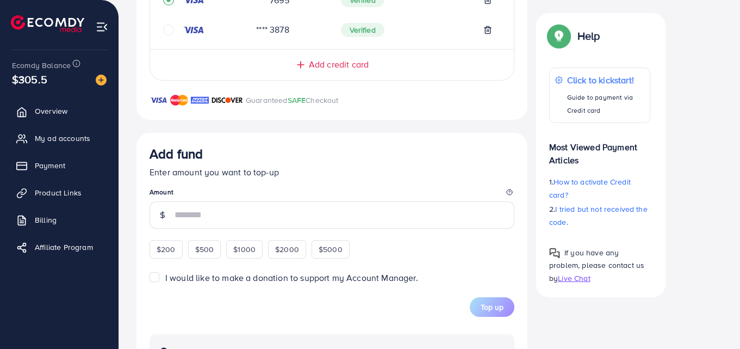 The image size is (740, 349). What do you see at coordinates (589, 36) in the screenshot?
I see `p: Help` at bounding box center [589, 36].